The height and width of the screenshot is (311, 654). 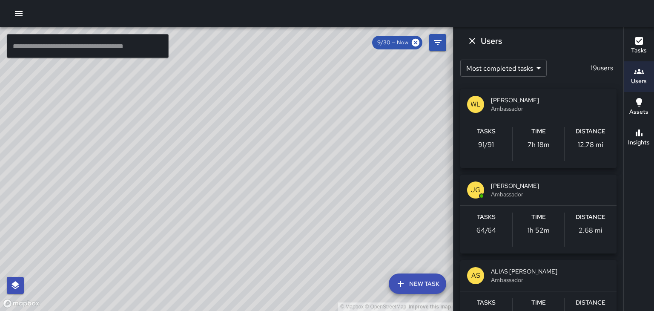 What do you see at coordinates (486, 145) in the screenshot?
I see `p: 91 / 91` at bounding box center [486, 145].